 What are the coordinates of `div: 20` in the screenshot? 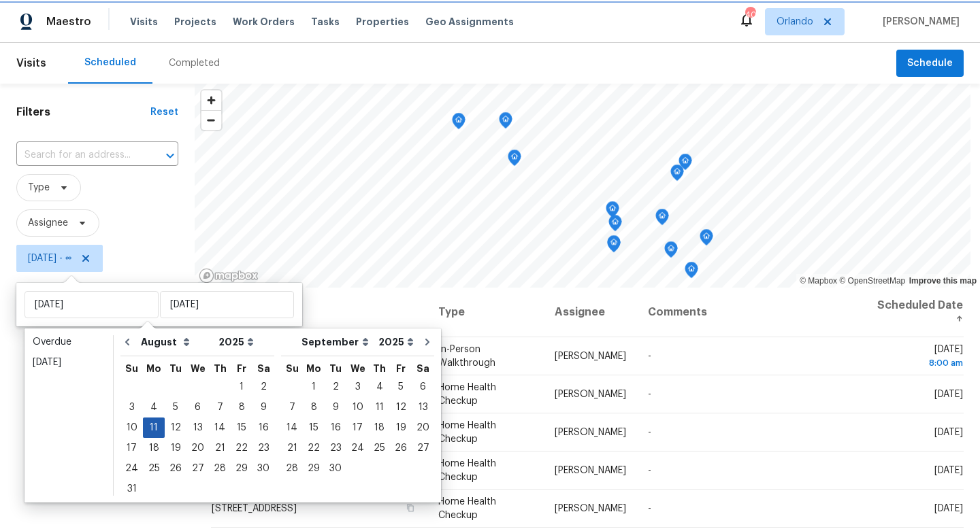 It's located at (422, 428).